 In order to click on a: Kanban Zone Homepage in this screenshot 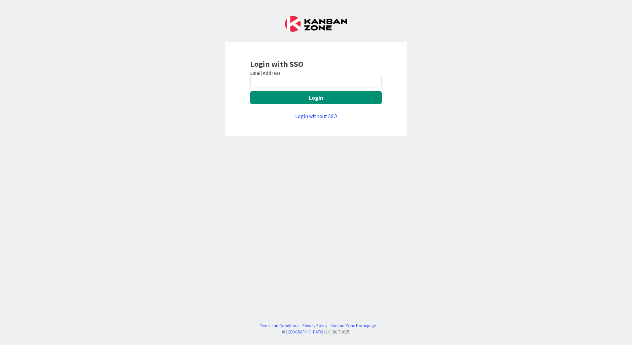, I will do `click(353, 326)`.